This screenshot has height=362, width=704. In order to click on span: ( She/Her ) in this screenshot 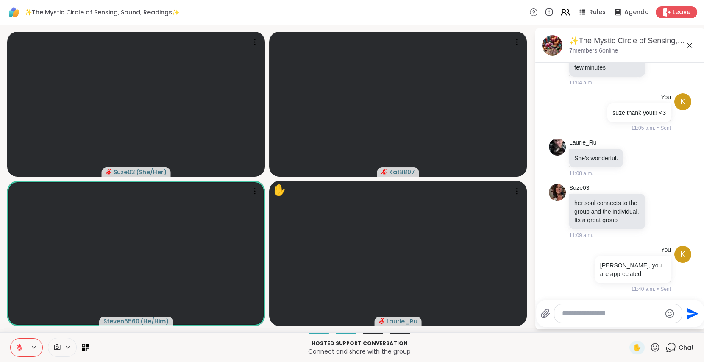, I will do `click(151, 172)`.